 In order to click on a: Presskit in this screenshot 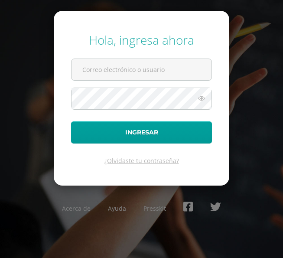, I will do `click(155, 208)`.